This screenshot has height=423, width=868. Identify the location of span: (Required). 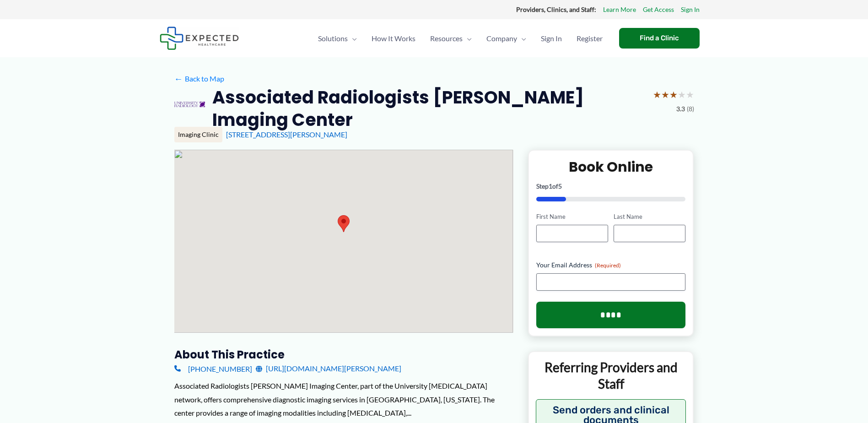
(607, 265).